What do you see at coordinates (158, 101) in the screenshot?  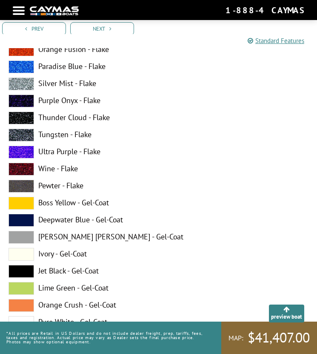 I see `label: Purple Onyx - Flake` at bounding box center [158, 101].